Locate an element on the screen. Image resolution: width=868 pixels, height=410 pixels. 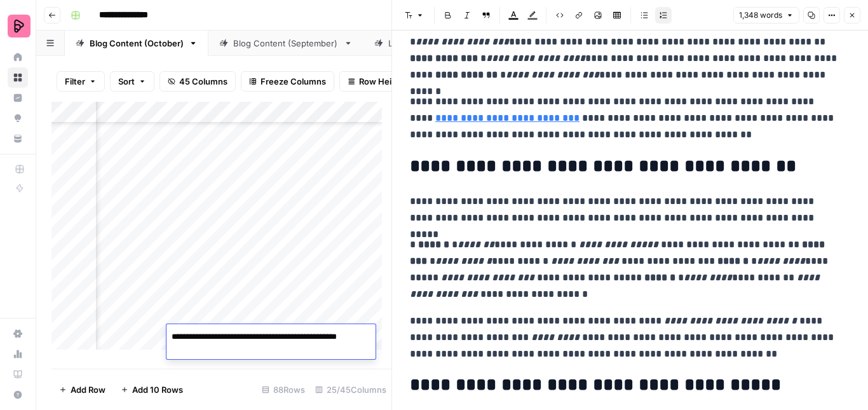
span: Add Row is located at coordinates (87, 390).